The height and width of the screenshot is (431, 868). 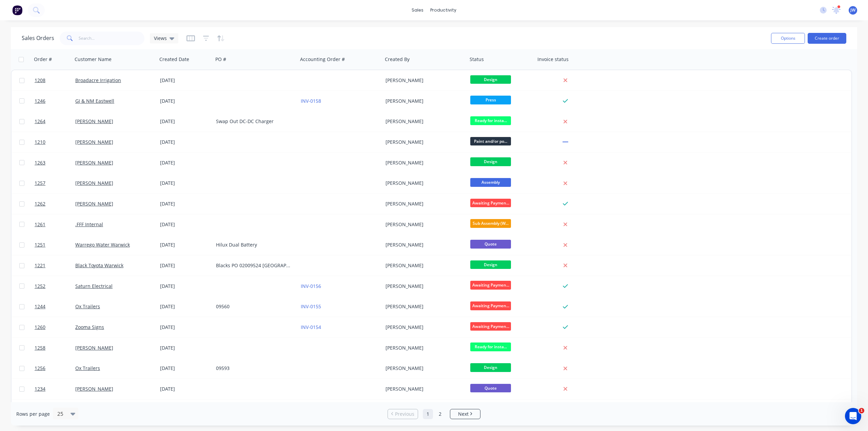 What do you see at coordinates (417, 10) in the screenshot?
I see `div: sales` at bounding box center [417, 10].